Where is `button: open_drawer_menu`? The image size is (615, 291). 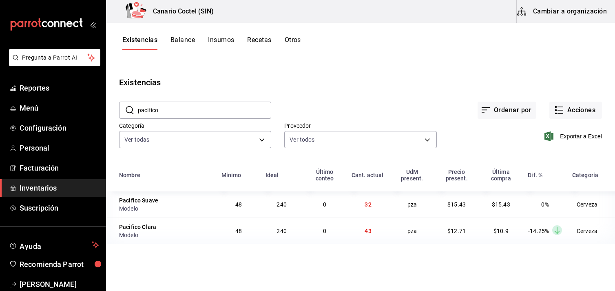 button: open_drawer_menu is located at coordinates (93, 24).